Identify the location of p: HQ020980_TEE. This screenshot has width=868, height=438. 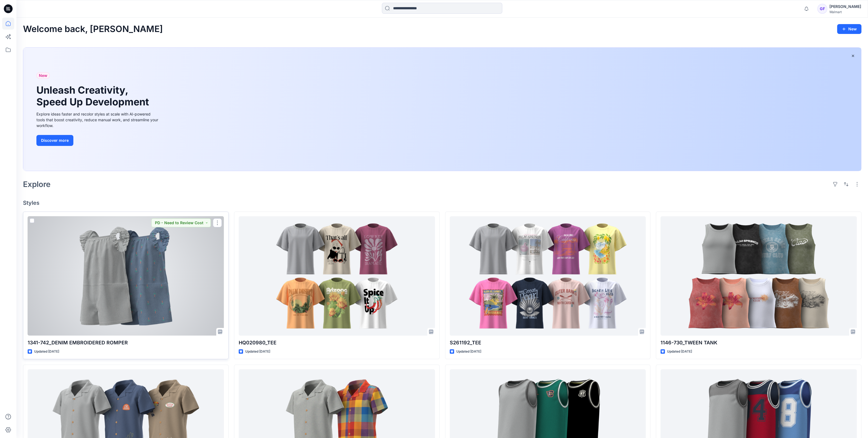
(337, 342).